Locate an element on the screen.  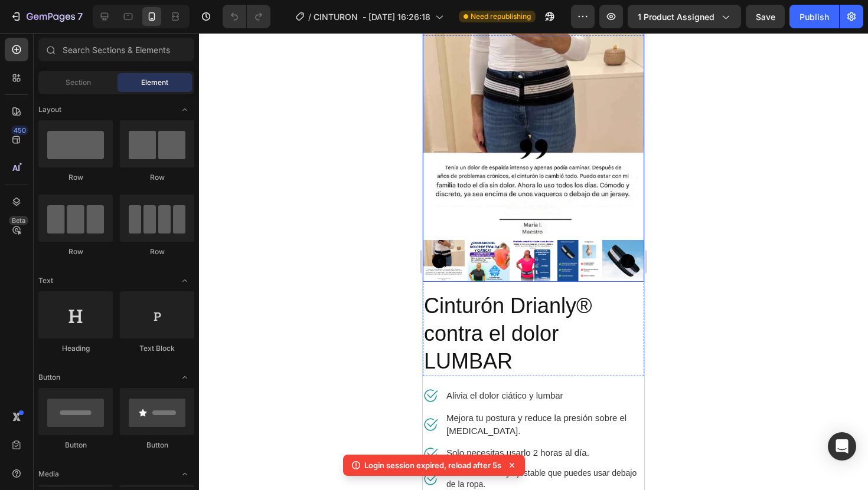
button: Publish is located at coordinates (814, 17).